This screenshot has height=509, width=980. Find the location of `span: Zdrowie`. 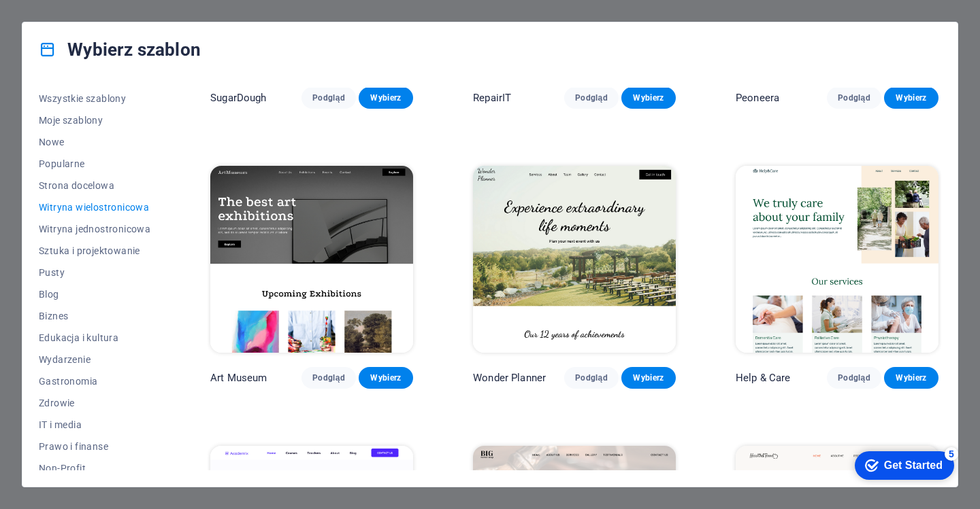

span: Zdrowie is located at coordinates (95, 403).